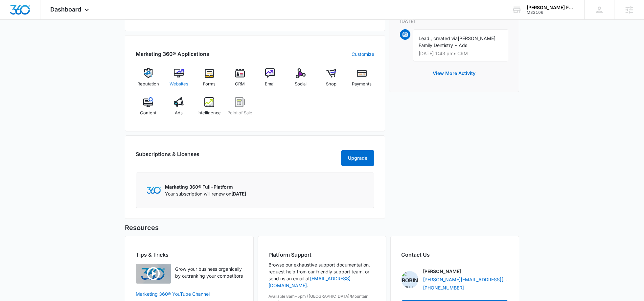 This screenshot has width=644, height=301. I want to click on div: account id, so click(551, 12).